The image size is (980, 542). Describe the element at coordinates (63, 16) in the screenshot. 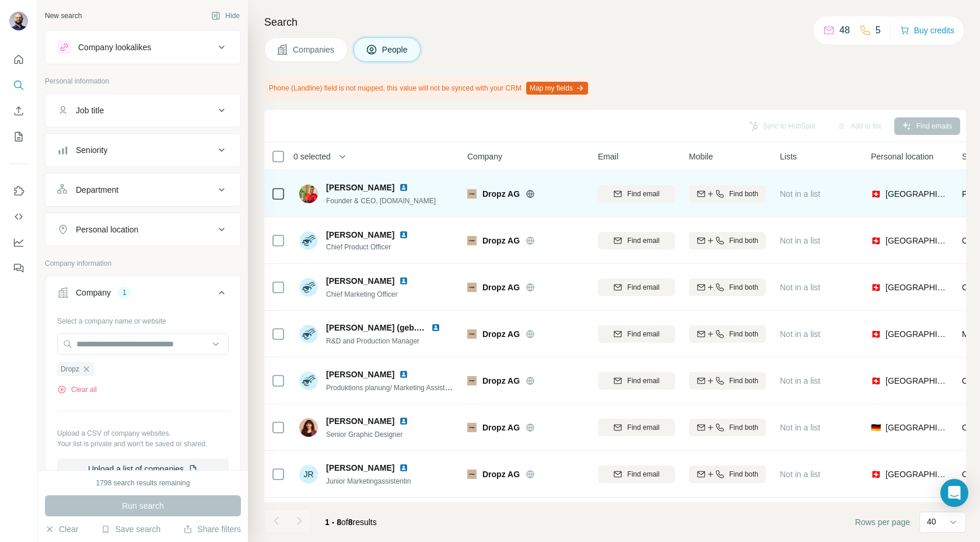

I see `div: New search` at that location.